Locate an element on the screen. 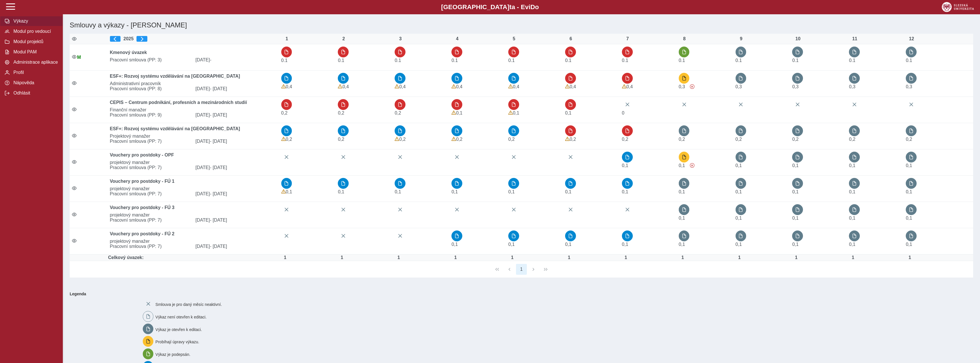  span: t is located at coordinates (511, 7).